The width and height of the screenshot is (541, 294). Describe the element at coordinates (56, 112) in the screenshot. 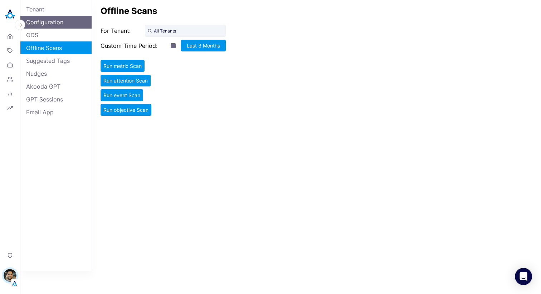

I see `a: Email App` at that location.